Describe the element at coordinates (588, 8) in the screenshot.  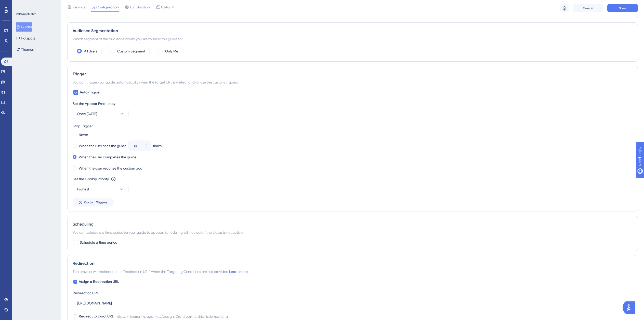
I see `span: Cancel` at that location.